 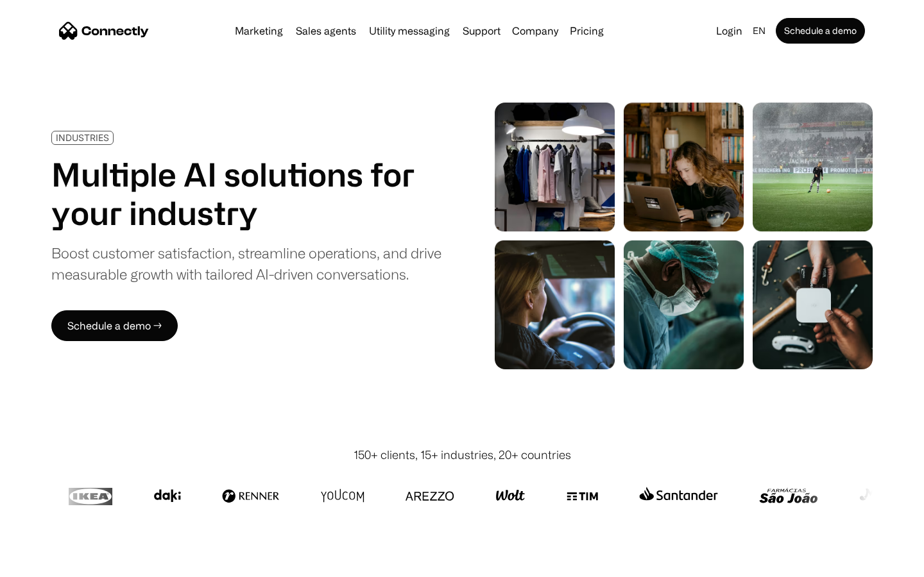 What do you see at coordinates (481, 31) in the screenshot?
I see `a: Support` at bounding box center [481, 31].